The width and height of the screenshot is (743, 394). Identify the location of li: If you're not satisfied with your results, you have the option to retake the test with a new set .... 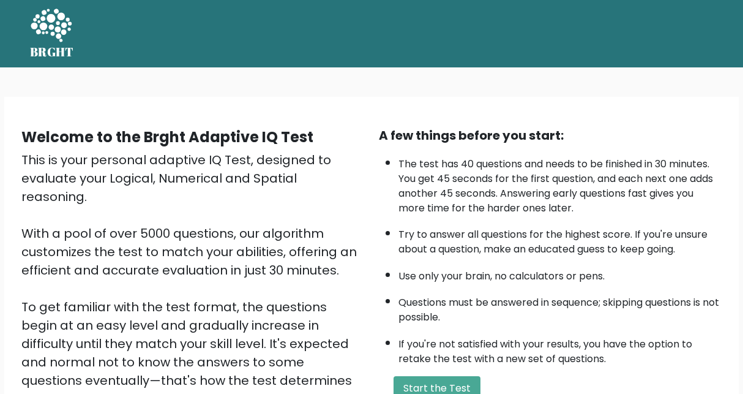
(560, 348).